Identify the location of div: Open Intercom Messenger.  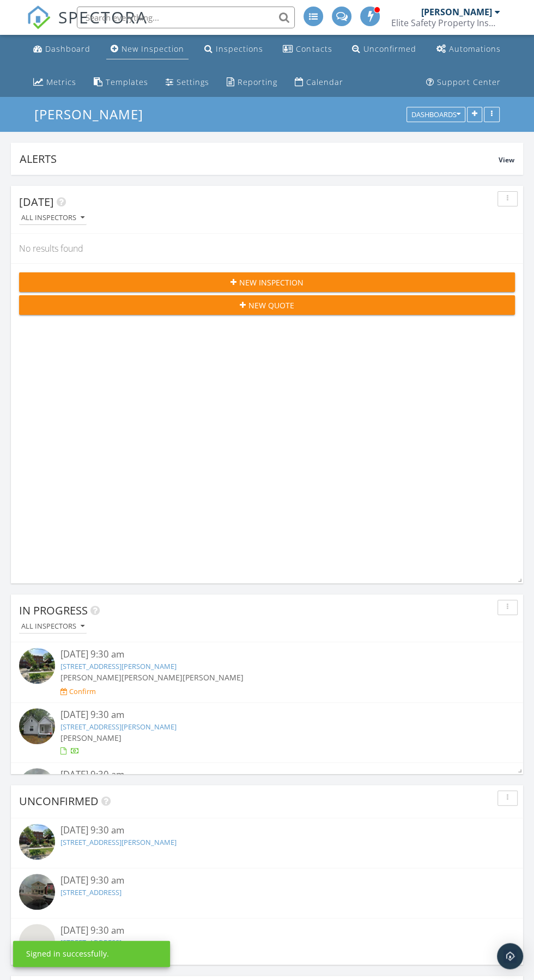
(510, 956).